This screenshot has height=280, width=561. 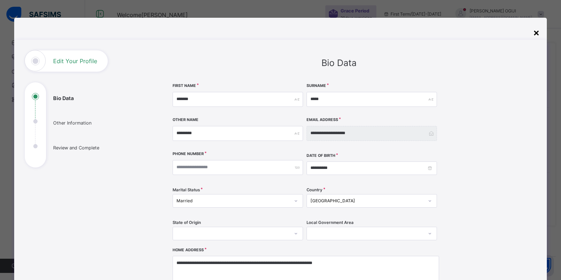 What do you see at coordinates (316, 86) in the screenshot?
I see `label: Surname` at bounding box center [316, 86].